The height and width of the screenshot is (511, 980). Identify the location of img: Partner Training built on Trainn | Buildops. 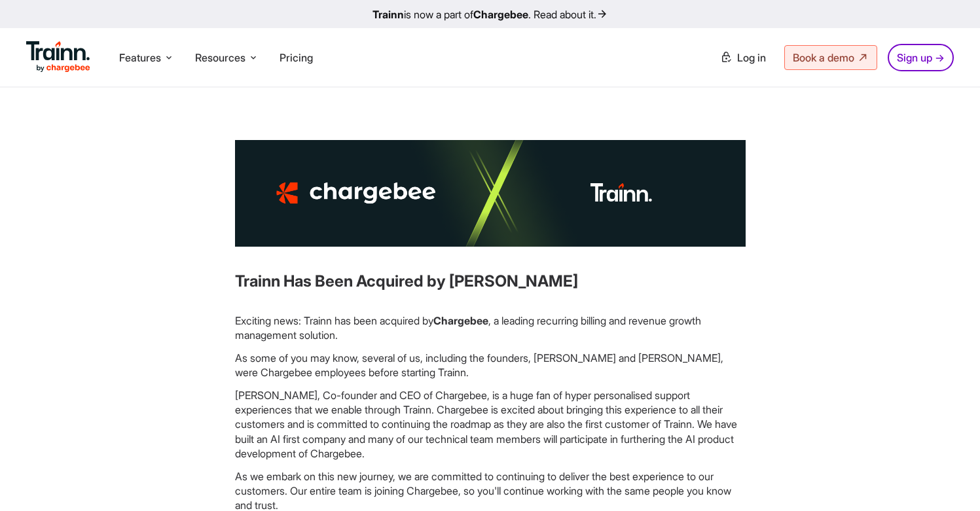
(490, 193).